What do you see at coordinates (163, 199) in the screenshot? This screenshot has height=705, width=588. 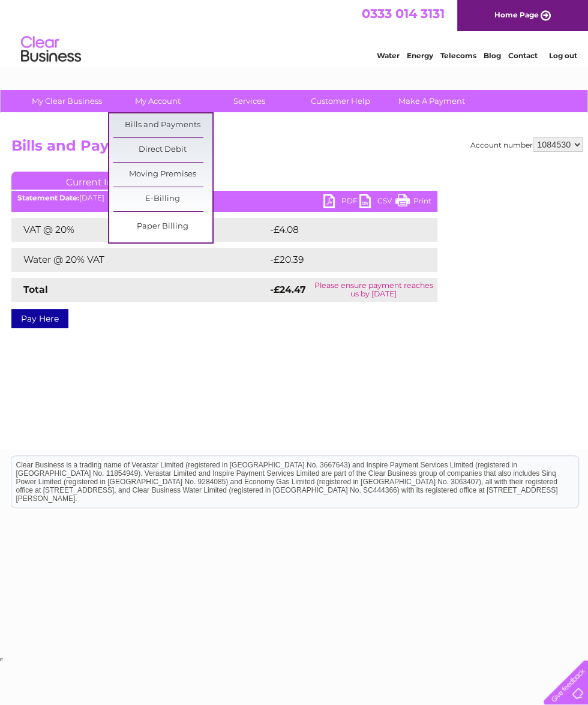 I see `a: E-Billing` at bounding box center [163, 199].